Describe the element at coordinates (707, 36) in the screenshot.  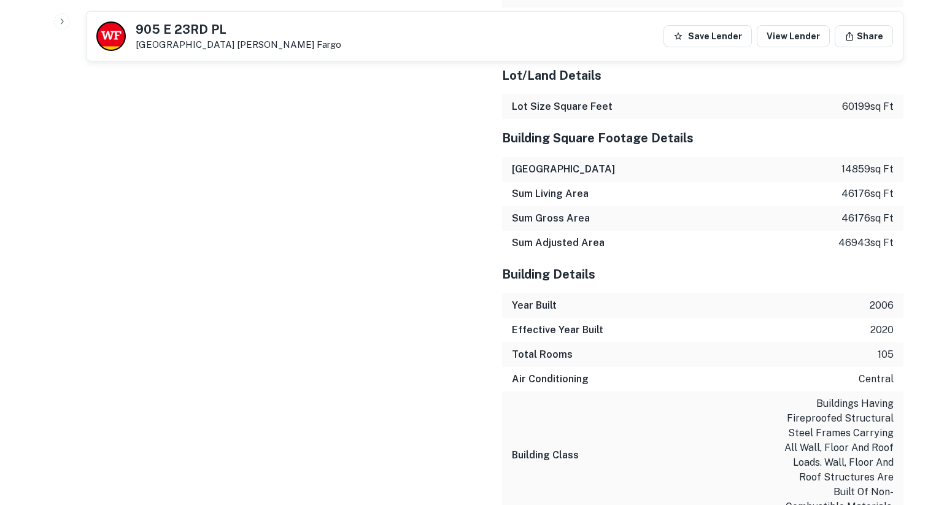
I see `button: Save Lender` at that location.